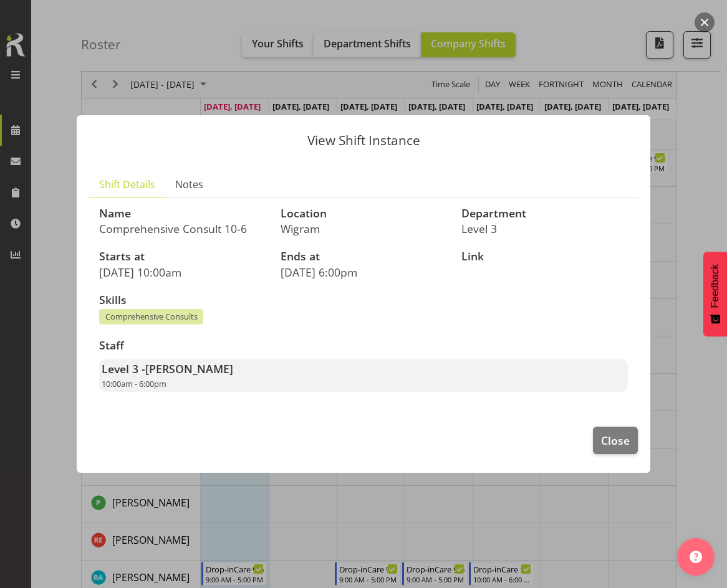 Image resolution: width=727 pixels, height=588 pixels. I want to click on span: Notes, so click(189, 185).